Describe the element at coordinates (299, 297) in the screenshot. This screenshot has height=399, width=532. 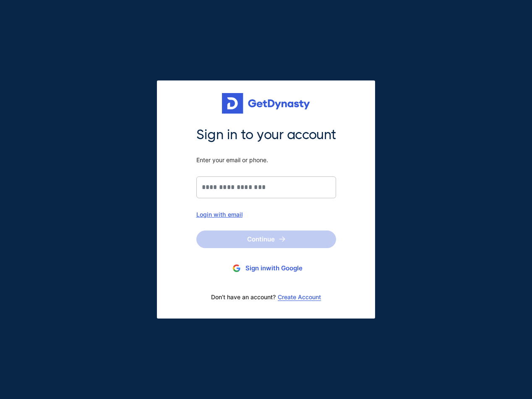
I see `a: Create Account` at that location.